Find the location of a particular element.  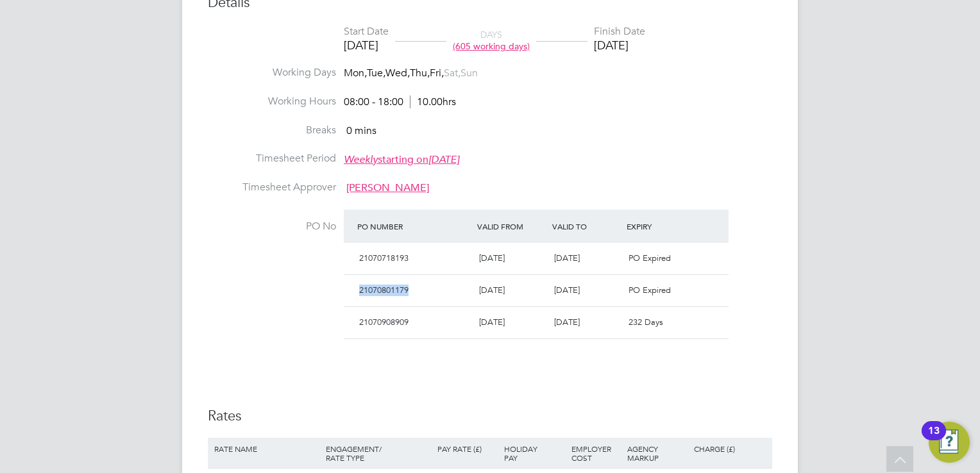

span: Thu, is located at coordinates (419, 73).